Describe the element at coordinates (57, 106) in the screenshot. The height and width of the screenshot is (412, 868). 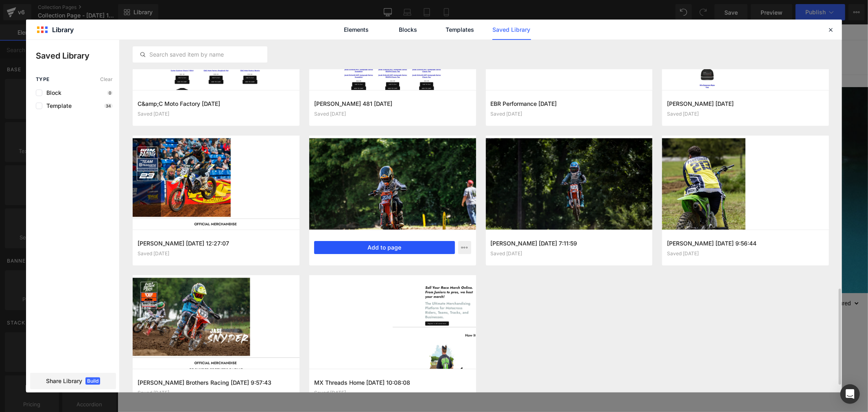
I see `span: Template` at that location.